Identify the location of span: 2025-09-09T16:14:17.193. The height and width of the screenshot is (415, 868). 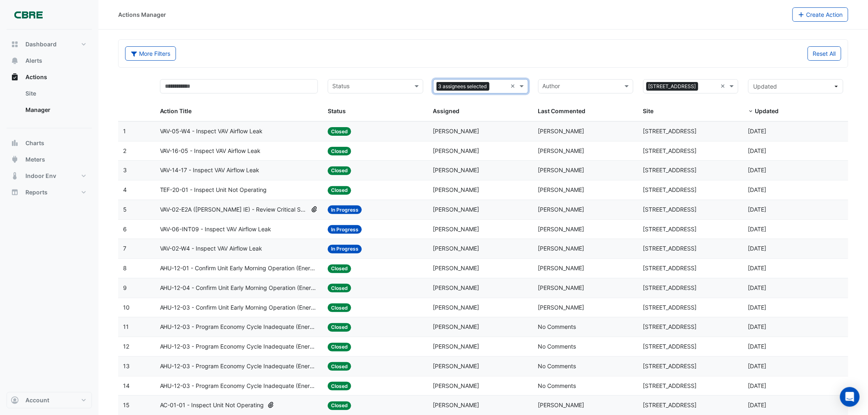
(757, 346).